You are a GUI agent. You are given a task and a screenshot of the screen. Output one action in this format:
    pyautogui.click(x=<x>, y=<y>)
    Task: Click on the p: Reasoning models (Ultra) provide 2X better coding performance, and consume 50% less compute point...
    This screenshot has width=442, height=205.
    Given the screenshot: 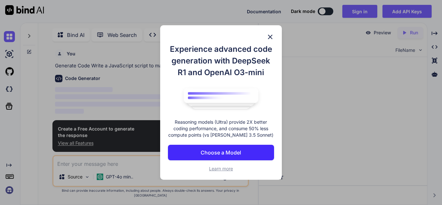 What is the action you would take?
    pyautogui.click(x=221, y=128)
    